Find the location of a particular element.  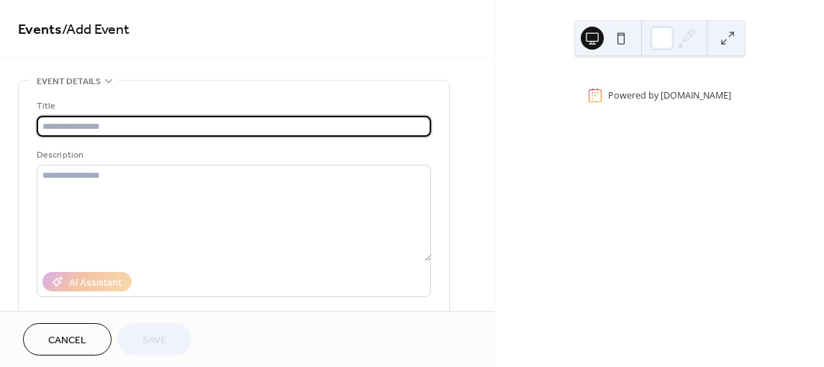

button: Cancel is located at coordinates (67, 339).